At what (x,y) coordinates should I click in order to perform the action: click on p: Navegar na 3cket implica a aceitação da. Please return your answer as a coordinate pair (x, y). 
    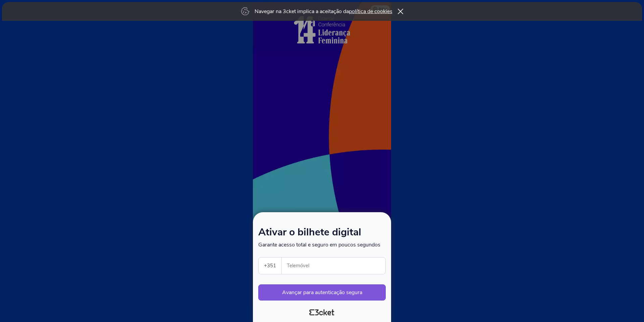
    Looking at the image, I should click on (323, 12).